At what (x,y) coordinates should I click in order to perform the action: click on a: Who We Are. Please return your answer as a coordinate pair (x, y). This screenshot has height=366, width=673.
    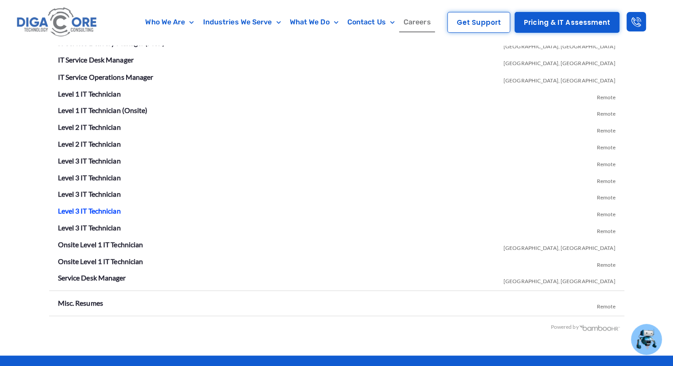
    Looking at the image, I should click on (170, 22).